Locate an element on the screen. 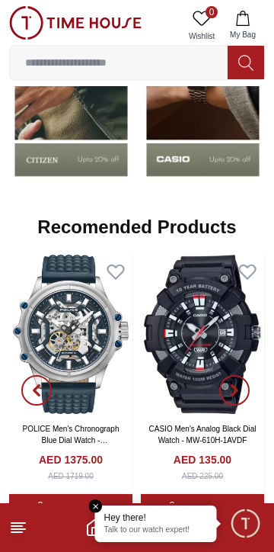  h2: Recomended Products is located at coordinates (136, 227).